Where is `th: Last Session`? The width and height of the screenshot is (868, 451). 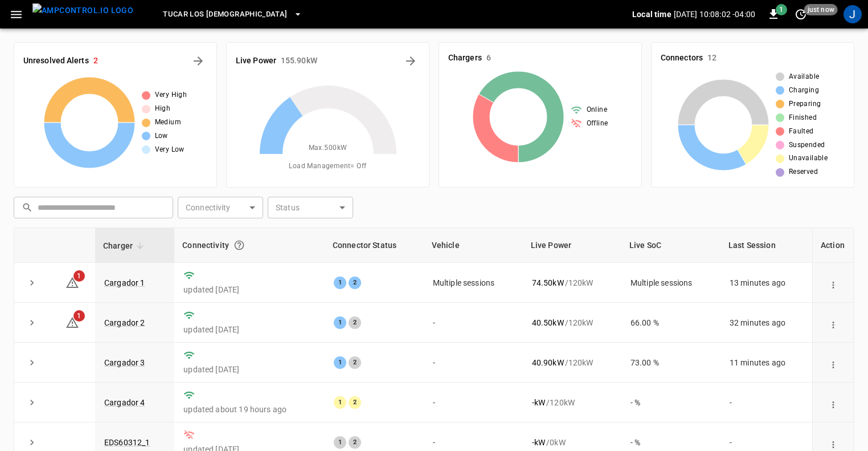 th: Last Session is located at coordinates (766, 245).